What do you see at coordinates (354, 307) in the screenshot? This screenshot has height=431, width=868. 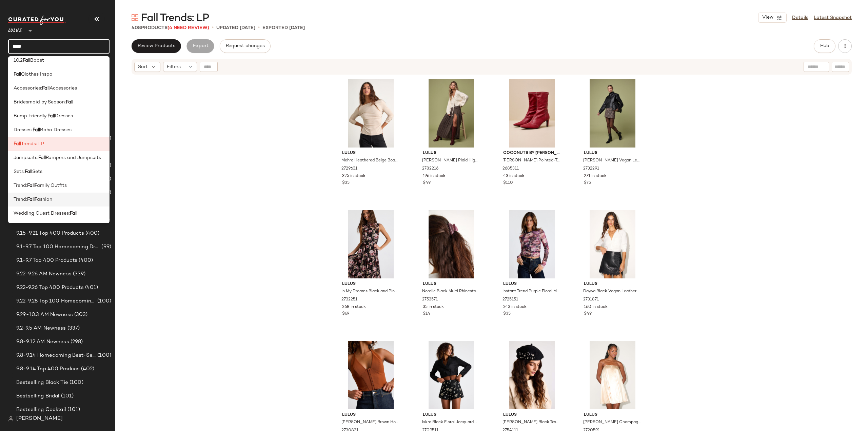 I see `span: 268 in stock` at bounding box center [354, 307].